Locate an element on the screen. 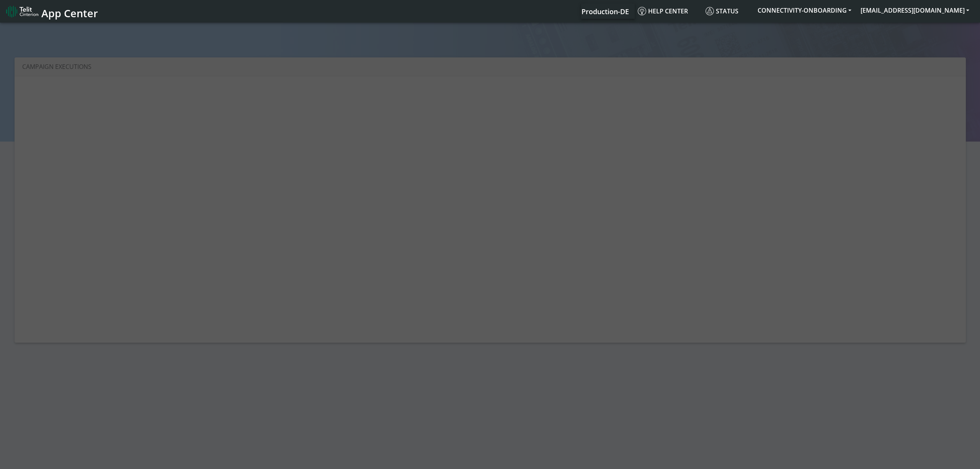 The image size is (980, 469). span: Help center is located at coordinates (663, 11).